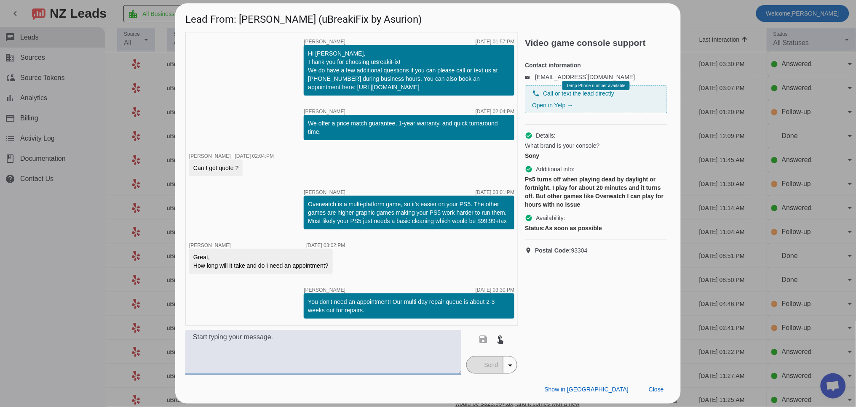 The image size is (856, 407). Describe the element at coordinates (553, 251) in the screenshot. I see `strong: Postal Code:` at that location.